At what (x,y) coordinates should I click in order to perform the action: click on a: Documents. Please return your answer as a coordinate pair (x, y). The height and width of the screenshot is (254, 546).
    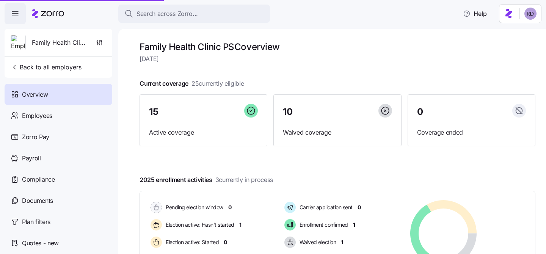
    Looking at the image, I should click on (58, 201).